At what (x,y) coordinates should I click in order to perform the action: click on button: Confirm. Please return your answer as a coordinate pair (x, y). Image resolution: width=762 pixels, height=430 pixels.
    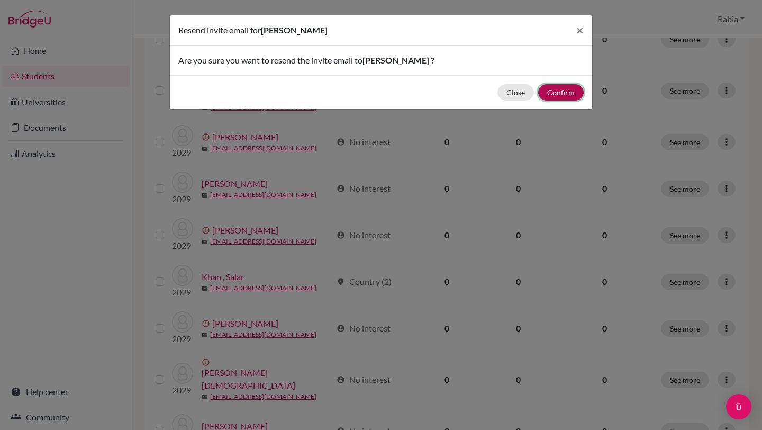
    Looking at the image, I should click on (561, 92).